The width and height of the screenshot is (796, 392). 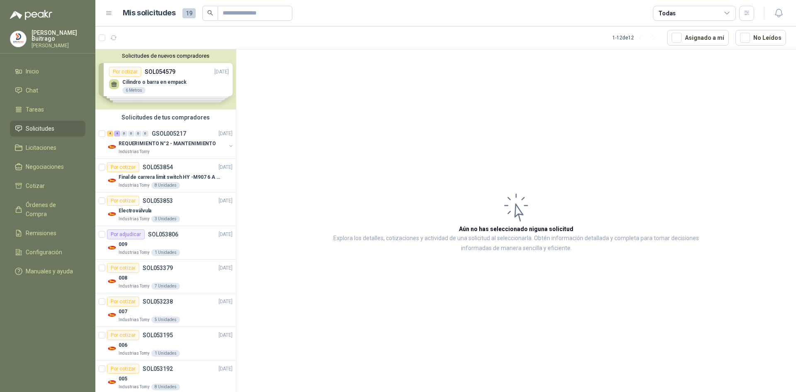 What do you see at coordinates (51, 209) in the screenshot?
I see `span: Órdenes de Compra` at bounding box center [51, 209].